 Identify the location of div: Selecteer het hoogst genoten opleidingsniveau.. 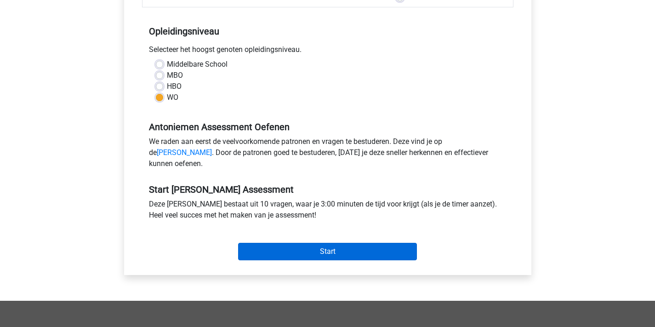
(328, 51).